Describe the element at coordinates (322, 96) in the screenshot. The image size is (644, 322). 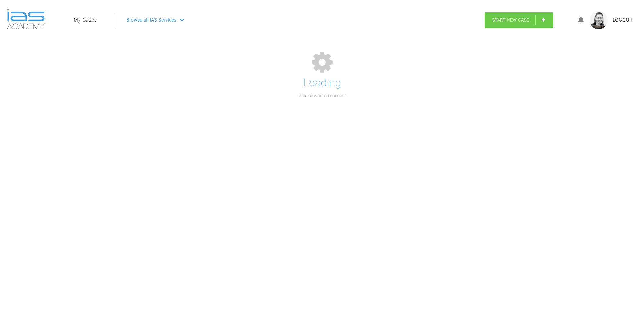
I see `p: Please wait a moment` at that location.